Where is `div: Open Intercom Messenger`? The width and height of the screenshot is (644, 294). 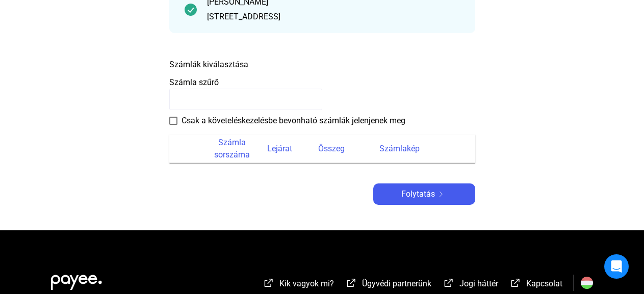 div: Open Intercom Messenger is located at coordinates (617, 267).